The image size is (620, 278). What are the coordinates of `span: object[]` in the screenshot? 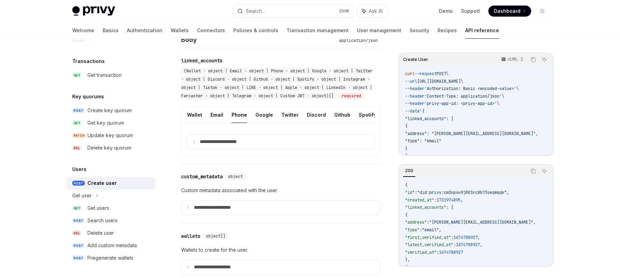 It's located at (216, 236).